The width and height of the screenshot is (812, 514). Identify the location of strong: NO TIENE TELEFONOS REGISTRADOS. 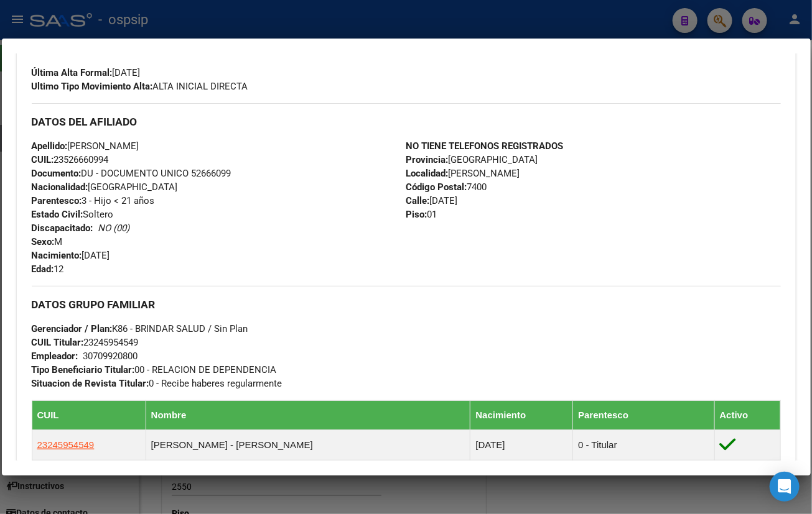
(484, 146).